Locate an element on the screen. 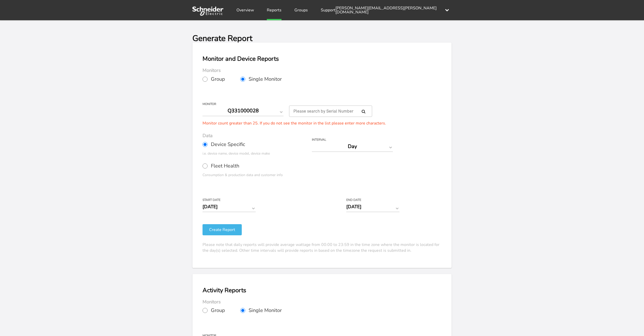 This screenshot has height=336, width=644. h2: Monitor and Device Reports is located at coordinates (322, 59).